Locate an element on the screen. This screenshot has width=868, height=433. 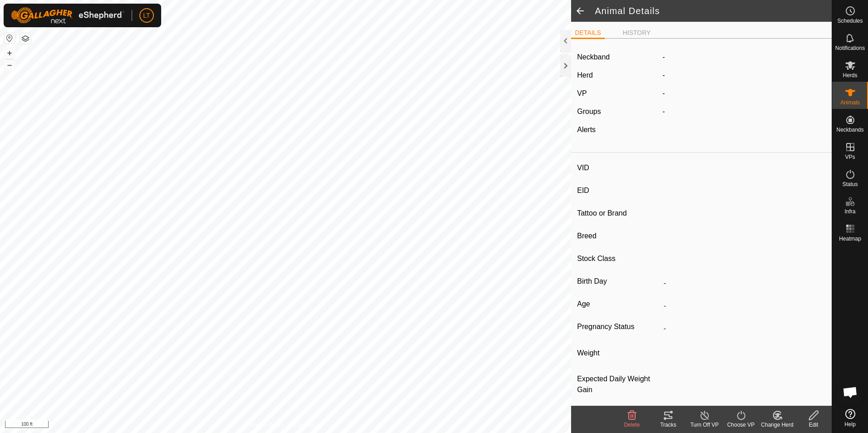
span: Animals is located at coordinates (850, 103).